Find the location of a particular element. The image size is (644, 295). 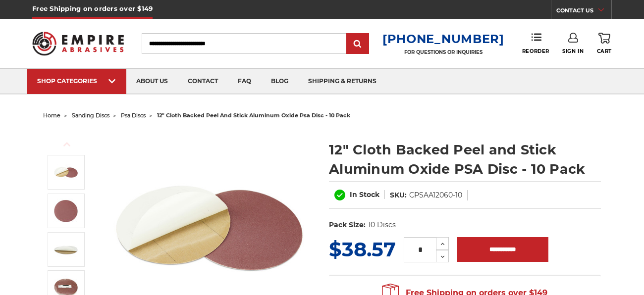

a: Cart is located at coordinates (604, 43).